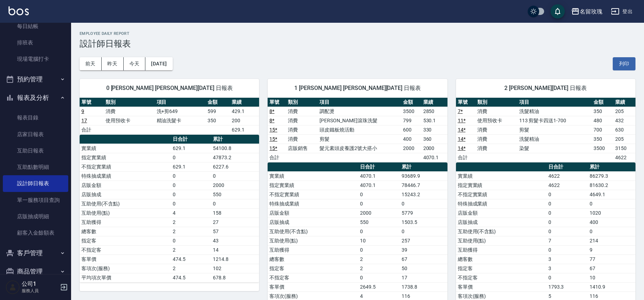  I want to click on td: 不指定實業績, so click(125, 167).